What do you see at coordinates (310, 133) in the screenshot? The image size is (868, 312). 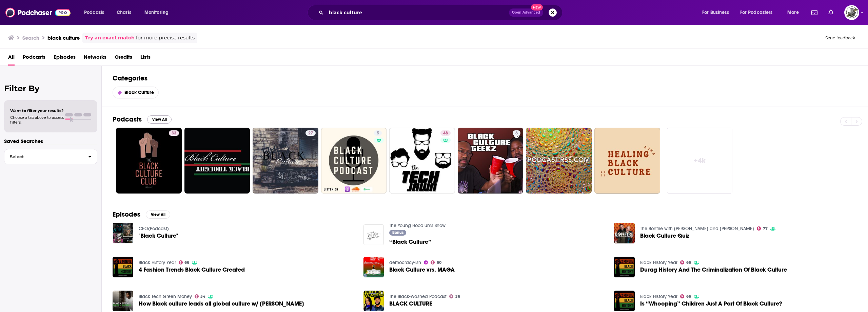 I see `a: 27` at bounding box center [310, 133].